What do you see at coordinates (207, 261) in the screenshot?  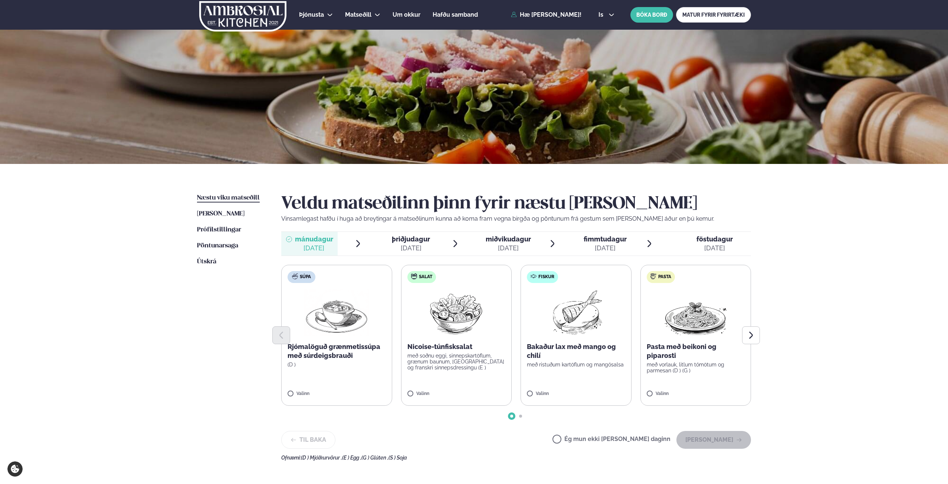 I see `span: Útskrá` at bounding box center [207, 261].